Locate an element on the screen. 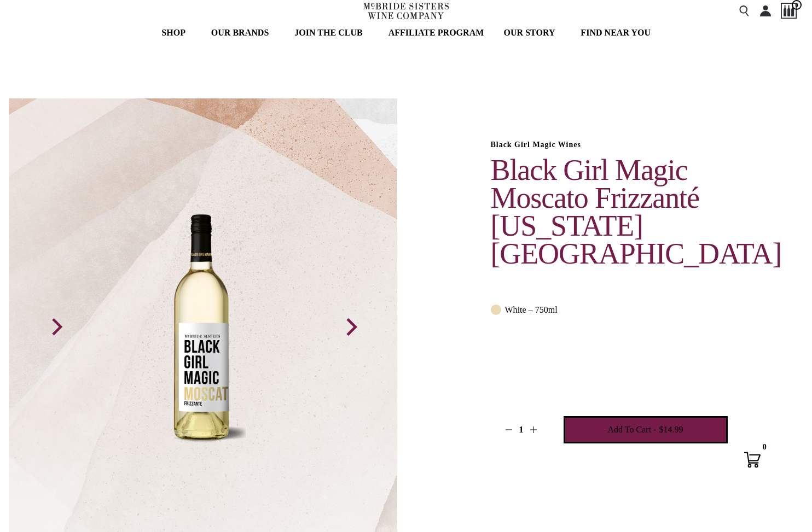 This screenshot has width=812, height=532. a: OUR STORY is located at coordinates (531, 33).